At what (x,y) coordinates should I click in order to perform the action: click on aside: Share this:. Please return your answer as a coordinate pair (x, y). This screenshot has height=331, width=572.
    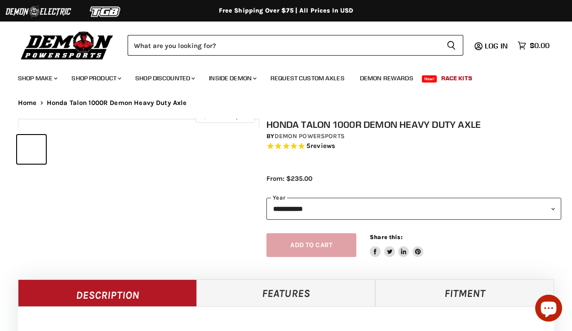
    Looking at the image, I should click on (396, 245).